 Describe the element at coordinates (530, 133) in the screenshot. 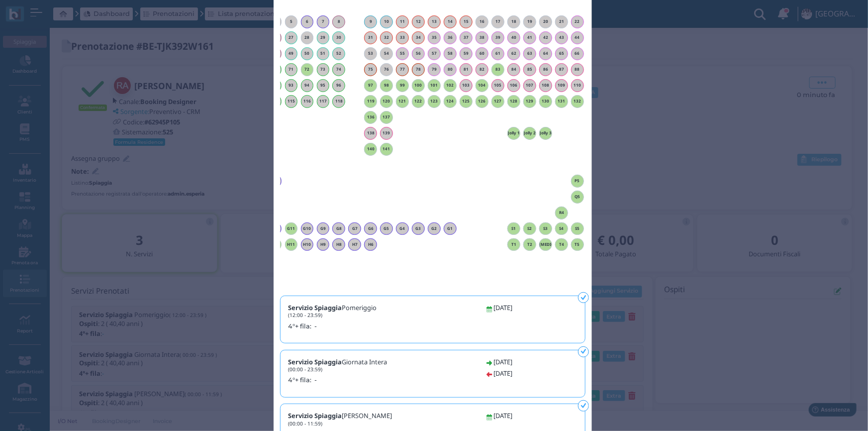

I see `h6: Jolly 2` at that location.